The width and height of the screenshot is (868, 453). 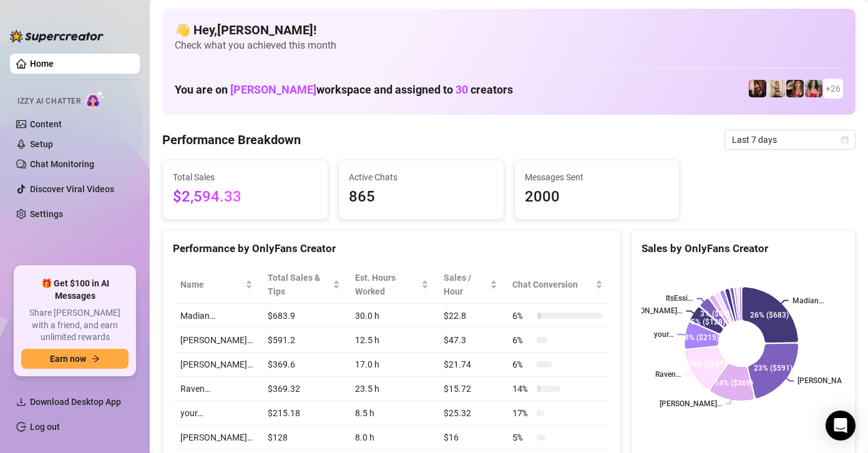 I want to click on span: 30, so click(x=462, y=89).